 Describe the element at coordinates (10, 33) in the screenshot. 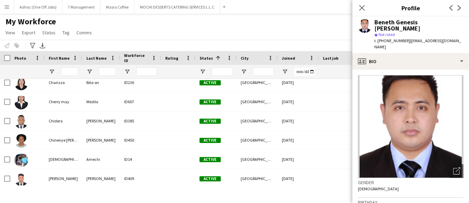

I see `a: View` at that location.